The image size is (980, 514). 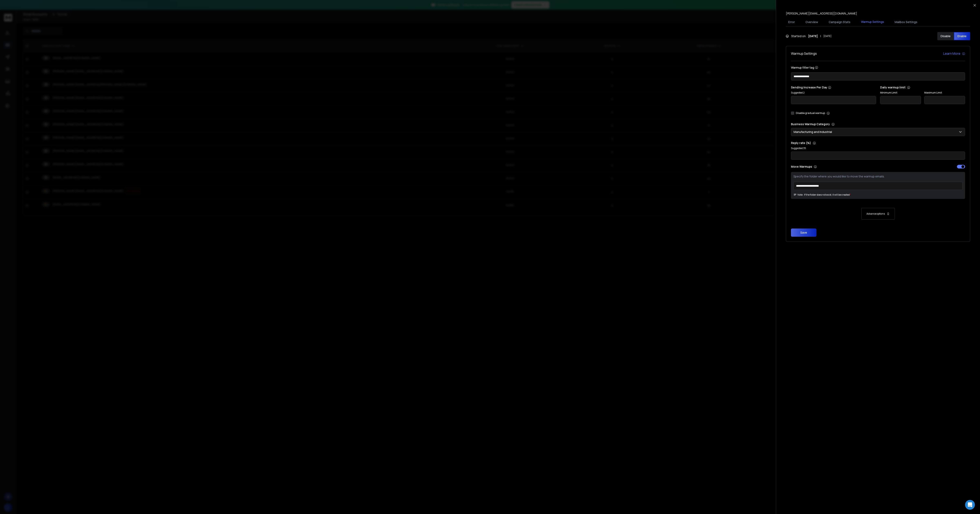 What do you see at coordinates (809, 36) in the screenshot?
I see `div: Started on` at bounding box center [809, 36].